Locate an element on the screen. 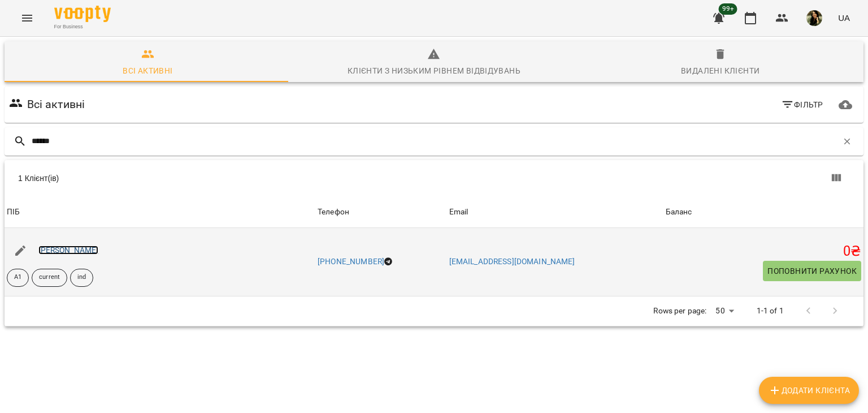 This screenshot has width=868, height=413. span: Email is located at coordinates (555, 212).